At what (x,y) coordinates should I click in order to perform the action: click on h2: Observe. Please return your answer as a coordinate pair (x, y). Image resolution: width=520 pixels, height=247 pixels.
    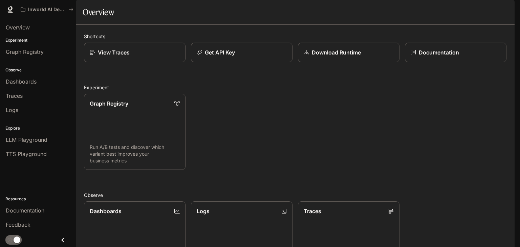
    Looking at the image, I should click on (295, 195).